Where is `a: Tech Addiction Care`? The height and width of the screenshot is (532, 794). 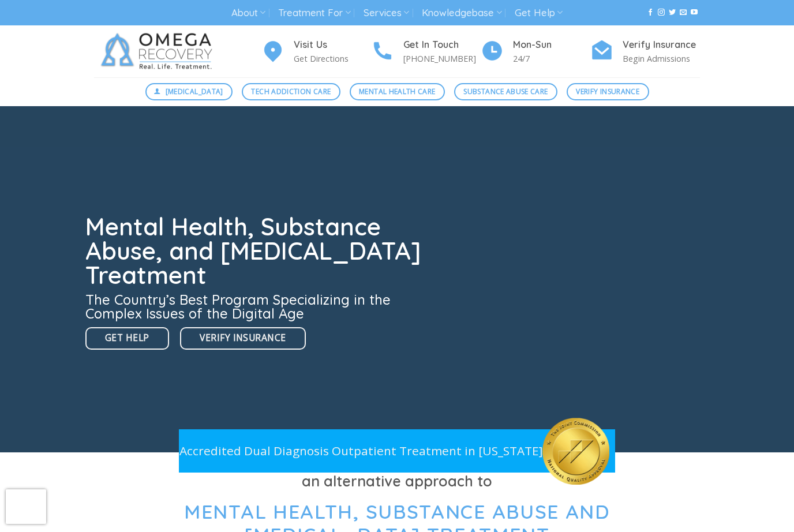 a: Tech Addiction Care is located at coordinates (291, 92).